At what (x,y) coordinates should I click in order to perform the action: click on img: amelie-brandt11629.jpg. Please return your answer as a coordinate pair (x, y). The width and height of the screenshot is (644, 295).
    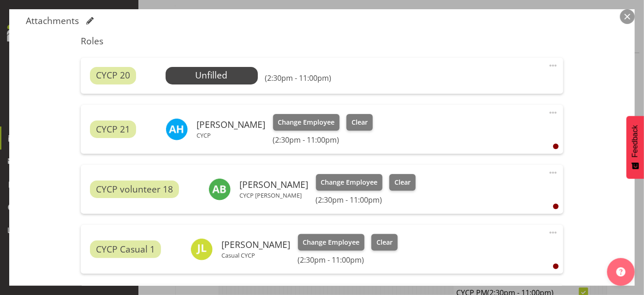
    Looking at the image, I should click on (220, 189).